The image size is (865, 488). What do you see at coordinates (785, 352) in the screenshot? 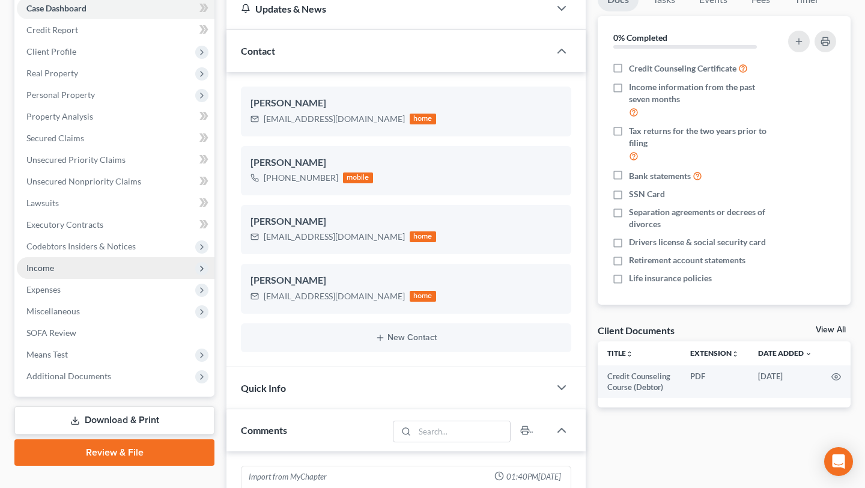
I see `a: Date Added expand_more` at bounding box center [785, 352].